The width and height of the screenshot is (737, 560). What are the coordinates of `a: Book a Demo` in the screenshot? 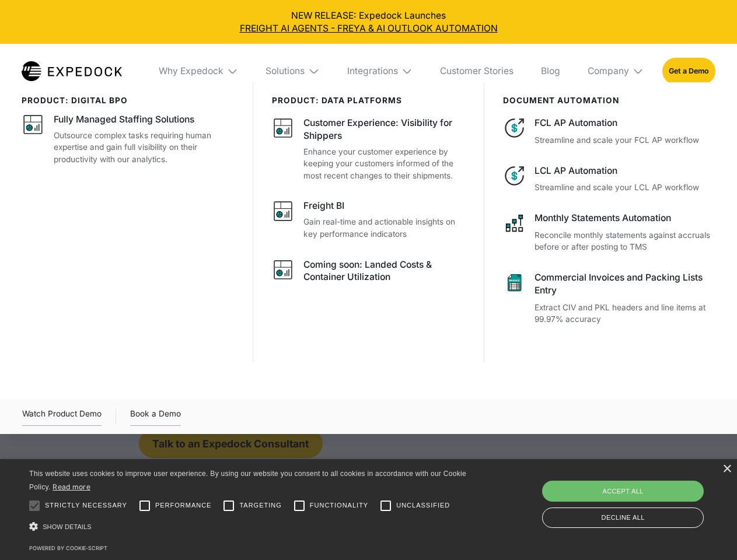 It's located at (156, 417).